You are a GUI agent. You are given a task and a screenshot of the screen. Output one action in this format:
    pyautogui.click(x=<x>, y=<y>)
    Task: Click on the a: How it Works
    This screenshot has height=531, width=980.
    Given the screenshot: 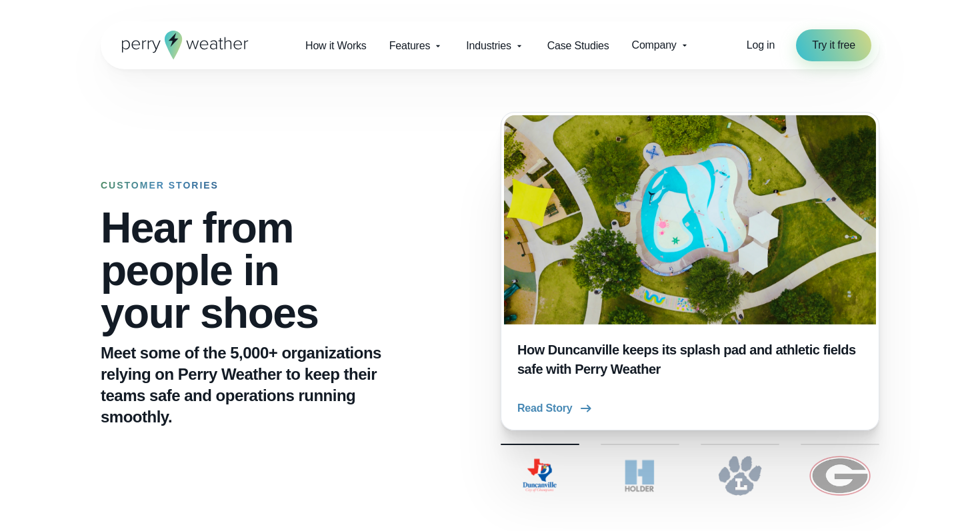 What is the action you would take?
    pyautogui.click(x=336, y=45)
    